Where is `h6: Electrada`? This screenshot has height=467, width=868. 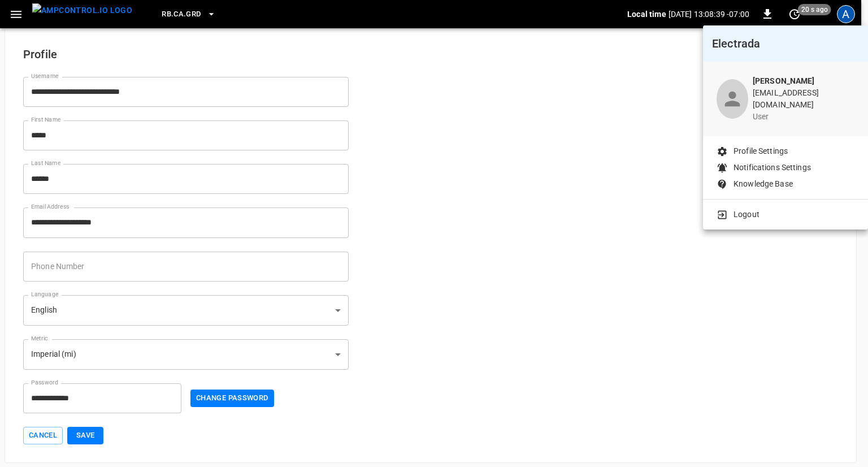 h6: Electrada is located at coordinates (785, 43).